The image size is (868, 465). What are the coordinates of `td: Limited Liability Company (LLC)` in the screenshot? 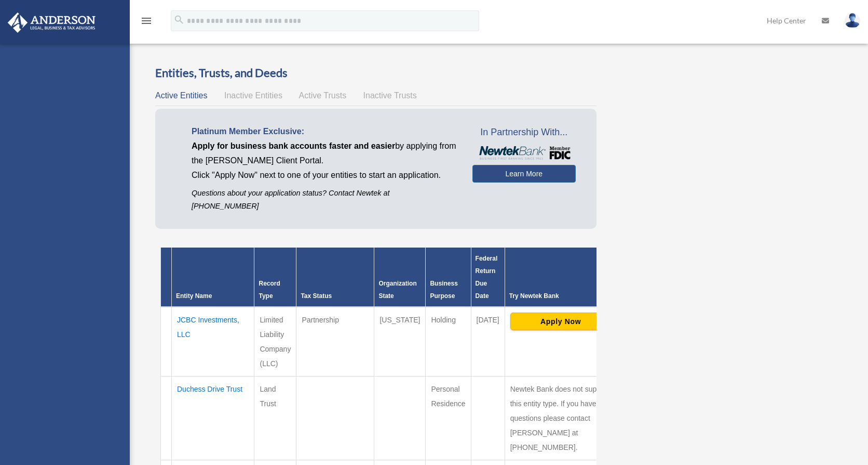 It's located at (275, 341).